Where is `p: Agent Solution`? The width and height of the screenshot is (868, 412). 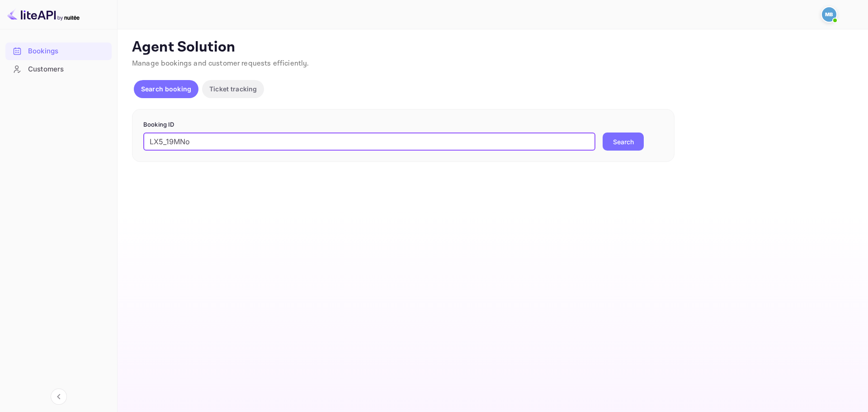
p: Agent Solution is located at coordinates (492, 47).